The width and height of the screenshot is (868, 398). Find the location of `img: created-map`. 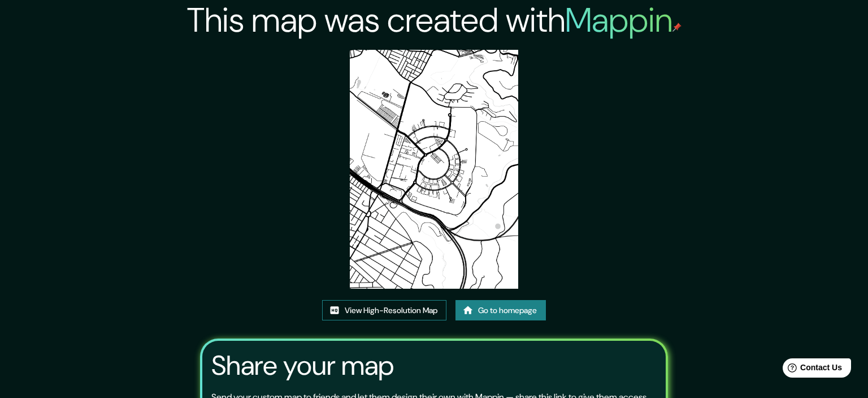

img: created-map is located at coordinates (434, 169).